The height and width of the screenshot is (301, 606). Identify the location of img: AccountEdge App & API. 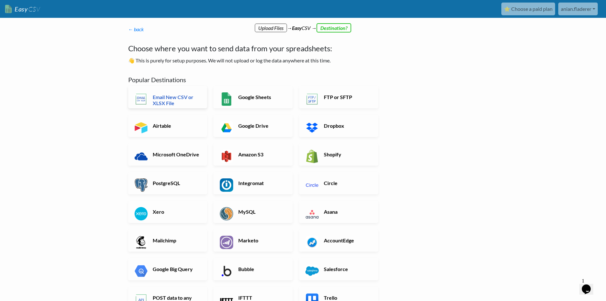
(312, 242).